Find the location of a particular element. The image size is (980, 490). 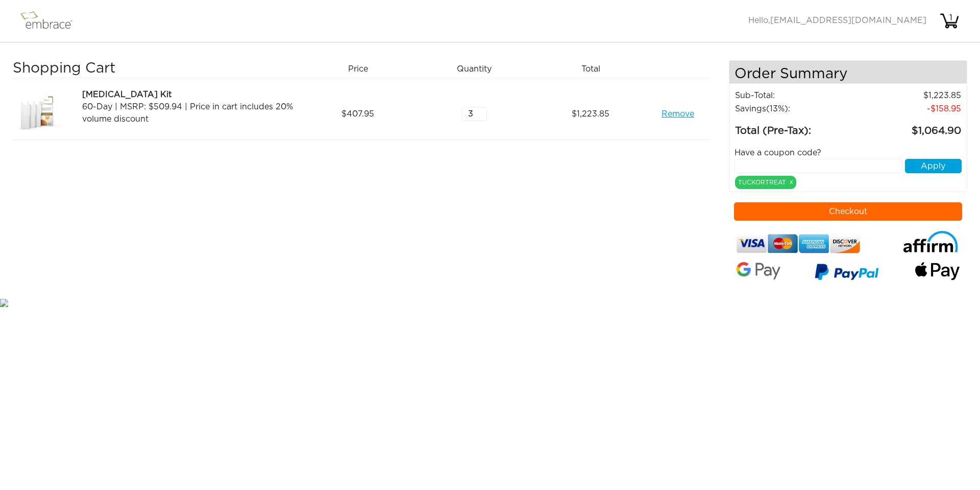

h4: Order Summary is located at coordinates (848, 72).